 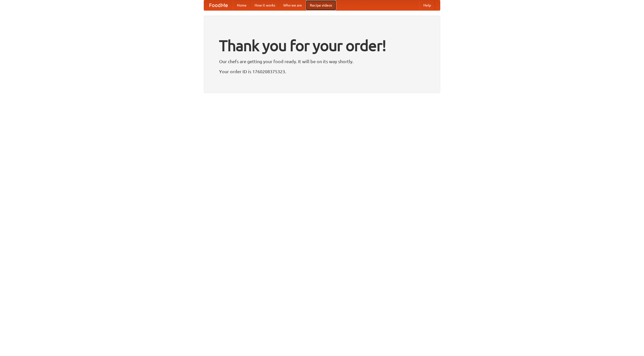 What do you see at coordinates (322, 71) in the screenshot?
I see `p: Your order ID is 1760208375323.` at bounding box center [322, 71].